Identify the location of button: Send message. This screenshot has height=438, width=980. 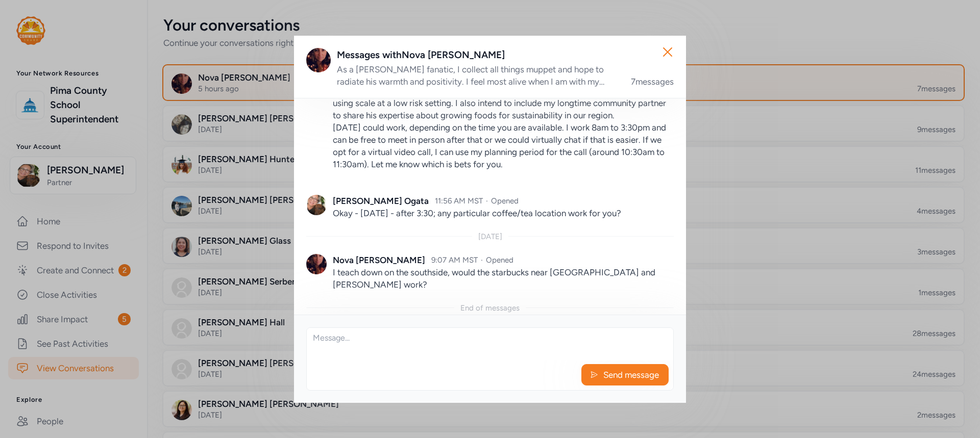
(625, 375).